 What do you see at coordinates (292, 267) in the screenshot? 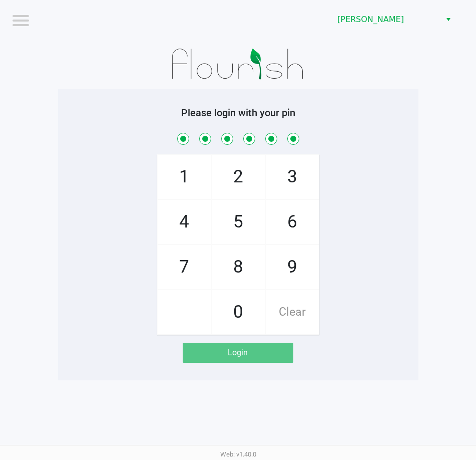
I see `span: 9` at bounding box center [292, 267].